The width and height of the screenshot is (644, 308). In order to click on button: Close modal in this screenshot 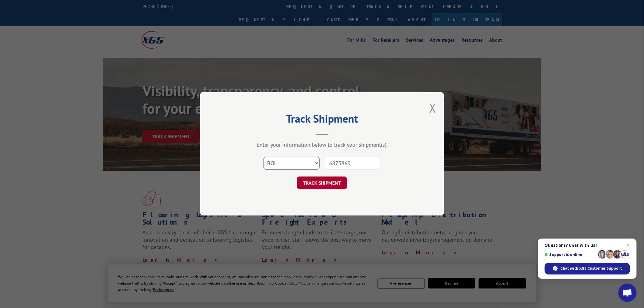, I will do `click(433, 108)`.